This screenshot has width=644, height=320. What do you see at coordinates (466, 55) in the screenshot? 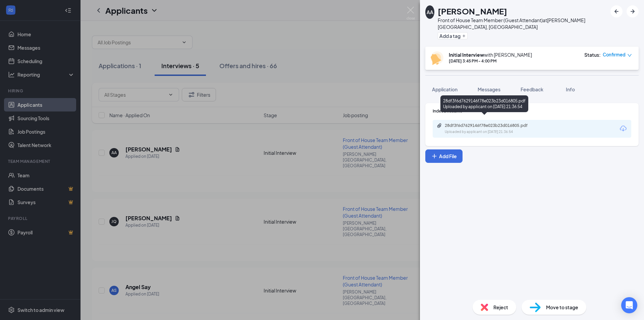
I see `b: Initial Interview` at bounding box center [466, 55].